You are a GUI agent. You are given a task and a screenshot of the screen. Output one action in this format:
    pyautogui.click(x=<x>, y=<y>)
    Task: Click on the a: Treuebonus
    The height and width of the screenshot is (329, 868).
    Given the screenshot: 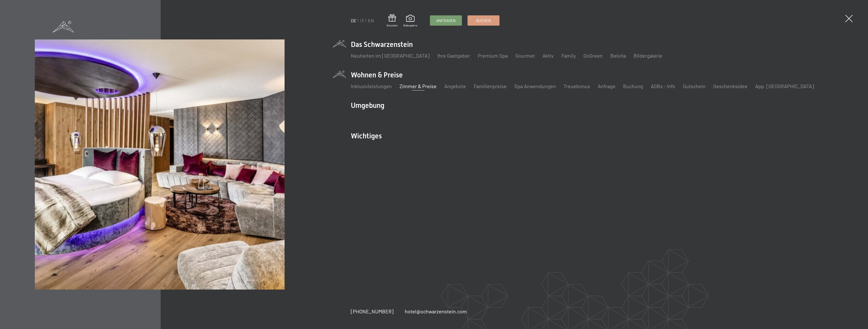 What is the action you would take?
    pyautogui.click(x=577, y=86)
    